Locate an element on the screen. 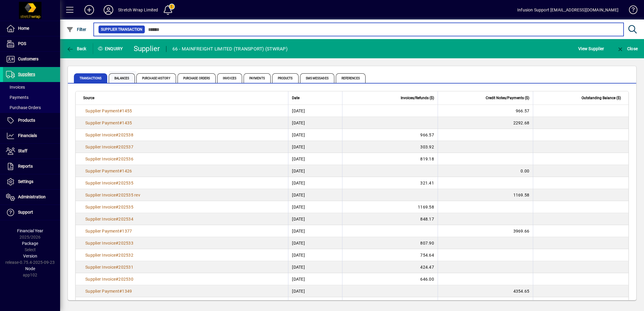  a: Reports is located at coordinates (32, 166).